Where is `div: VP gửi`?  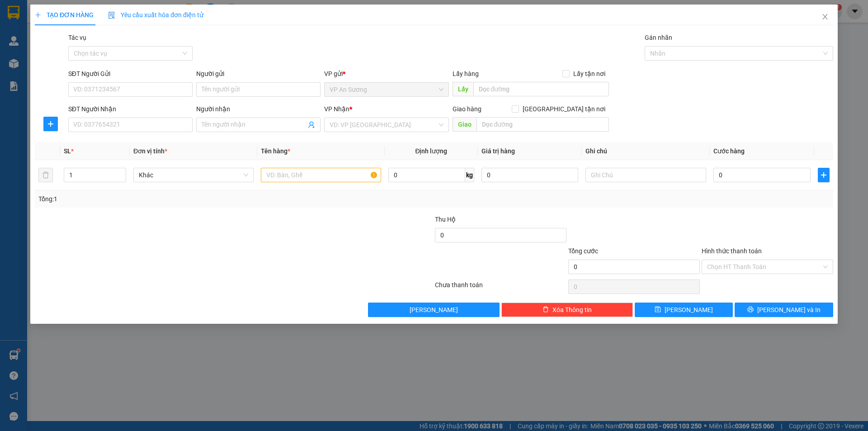
div: VP gửi is located at coordinates (386, 74).